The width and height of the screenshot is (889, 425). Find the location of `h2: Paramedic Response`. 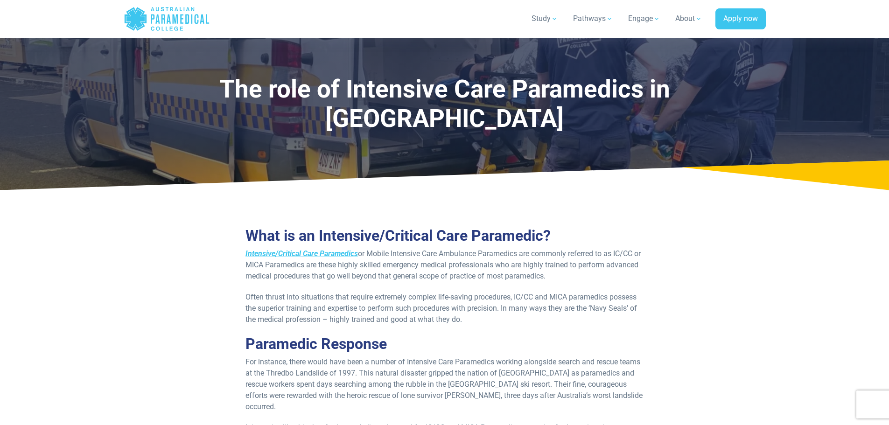

h2: Paramedic Response is located at coordinates (444, 344).